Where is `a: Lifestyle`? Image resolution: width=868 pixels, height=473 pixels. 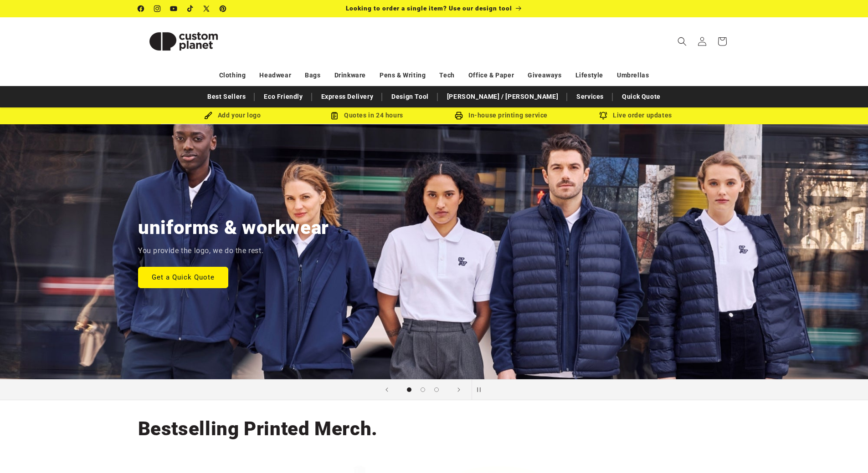 a: Lifestyle is located at coordinates (589, 75).